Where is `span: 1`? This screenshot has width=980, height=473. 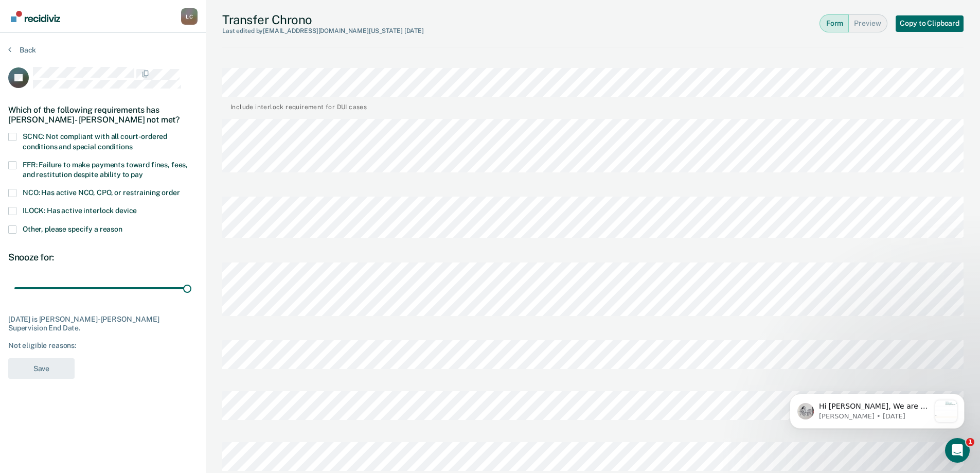 span: 1 is located at coordinates (970, 442).